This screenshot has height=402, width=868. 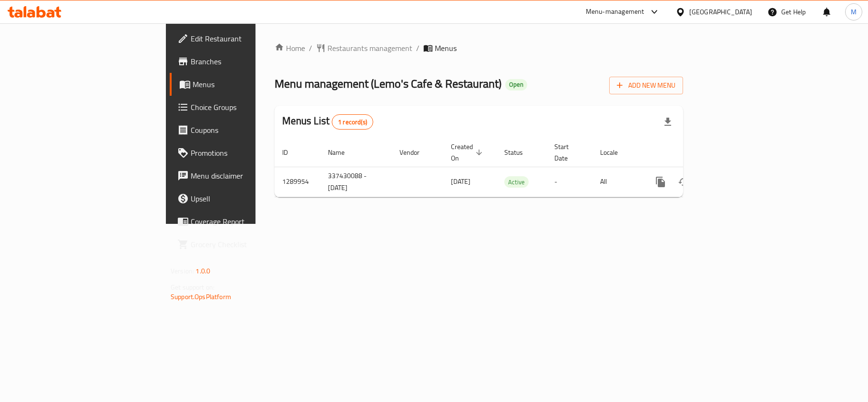 What do you see at coordinates (240, 199) in the screenshot?
I see `a: Upsell` at bounding box center [240, 199].